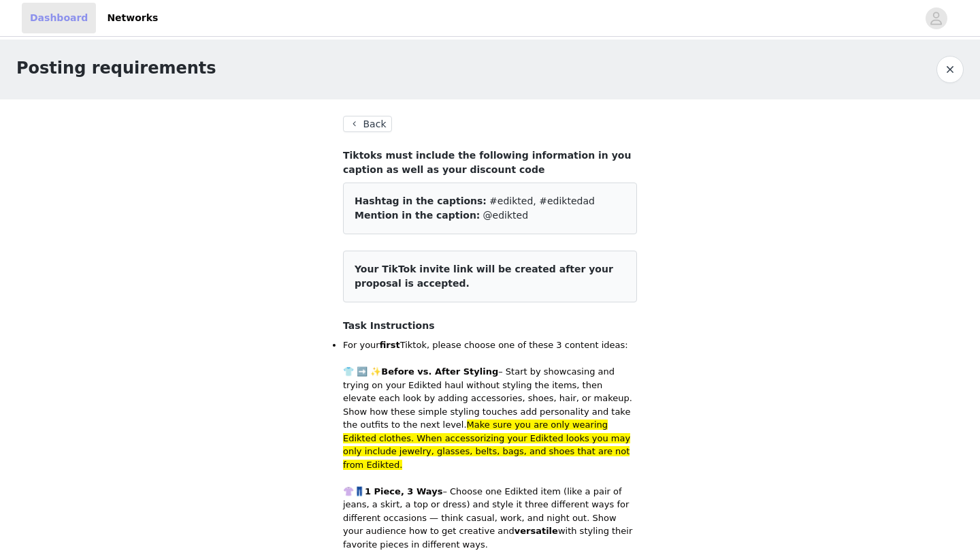 The image size is (980, 553). I want to click on span: #edikted, #ediktedad, so click(542, 201).